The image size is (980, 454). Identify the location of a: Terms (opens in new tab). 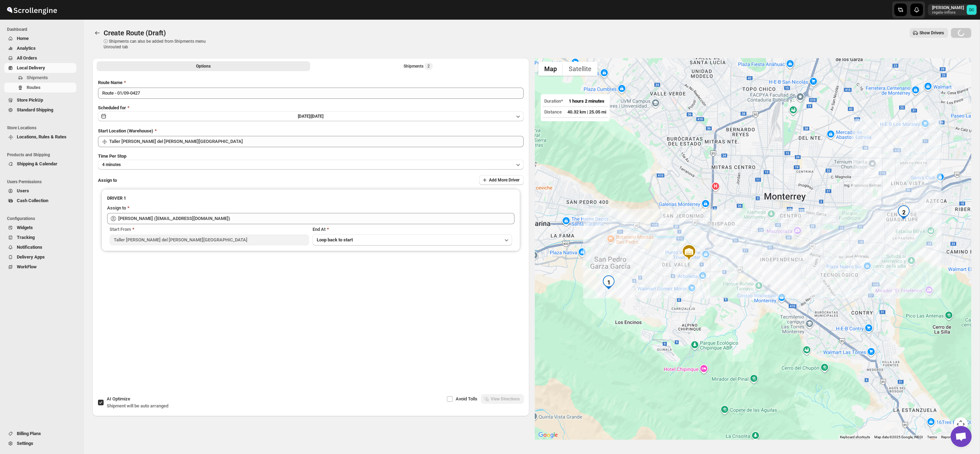
(933, 437).